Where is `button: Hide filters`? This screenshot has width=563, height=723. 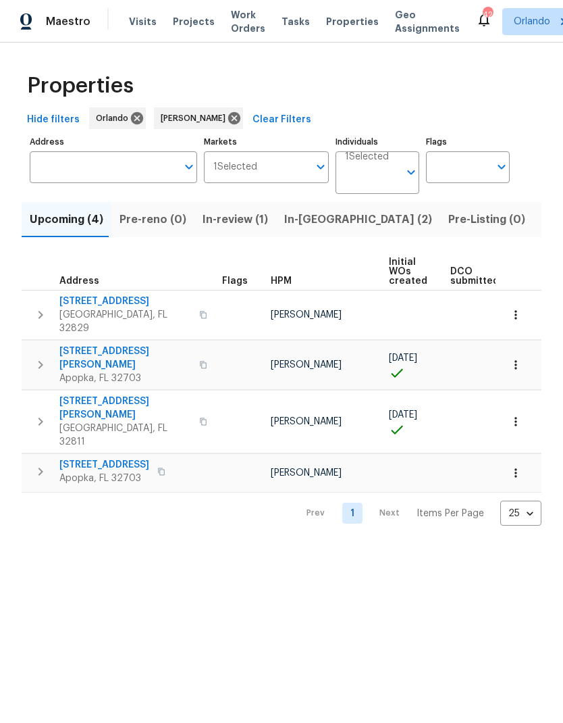 button: Hide filters is located at coordinates (53, 120).